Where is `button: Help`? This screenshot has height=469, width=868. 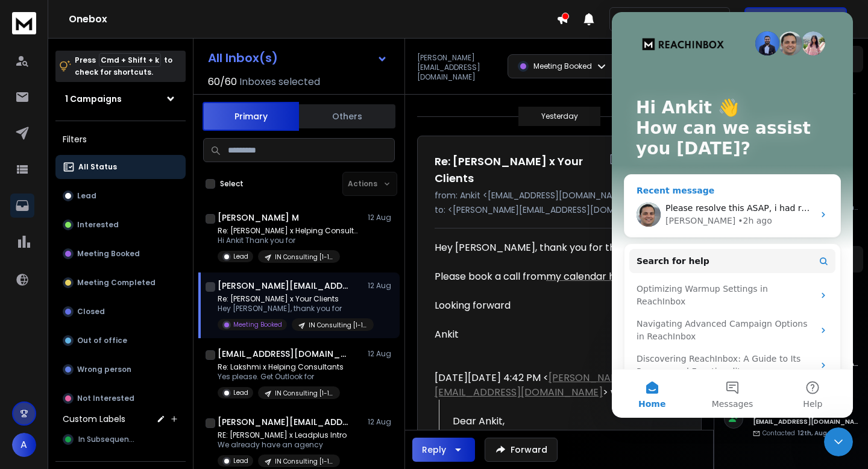
button: Help is located at coordinates (201, 382).